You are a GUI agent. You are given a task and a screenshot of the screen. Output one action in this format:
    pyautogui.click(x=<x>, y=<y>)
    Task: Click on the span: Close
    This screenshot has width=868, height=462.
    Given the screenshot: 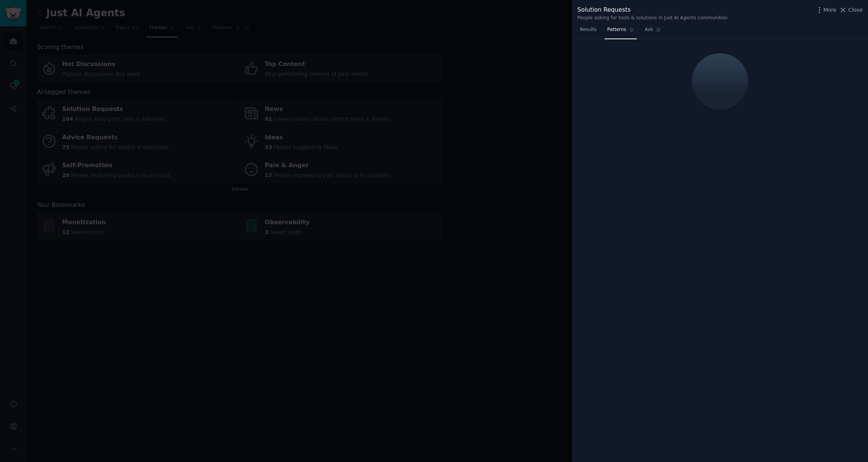 What is the action you would take?
    pyautogui.click(x=856, y=10)
    